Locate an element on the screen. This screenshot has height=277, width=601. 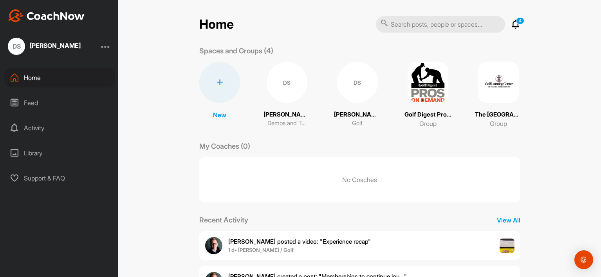
p: Demos and Tutorials is located at coordinates (287, 123).